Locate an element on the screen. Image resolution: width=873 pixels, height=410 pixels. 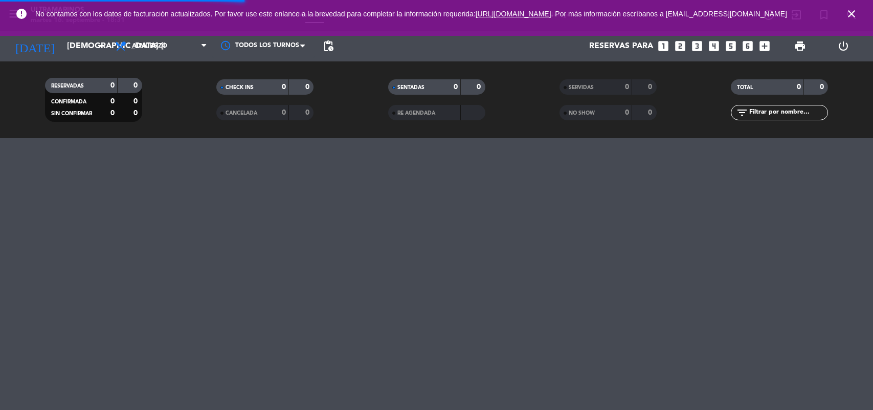
span: Almuerzo is located at coordinates (149, 46).